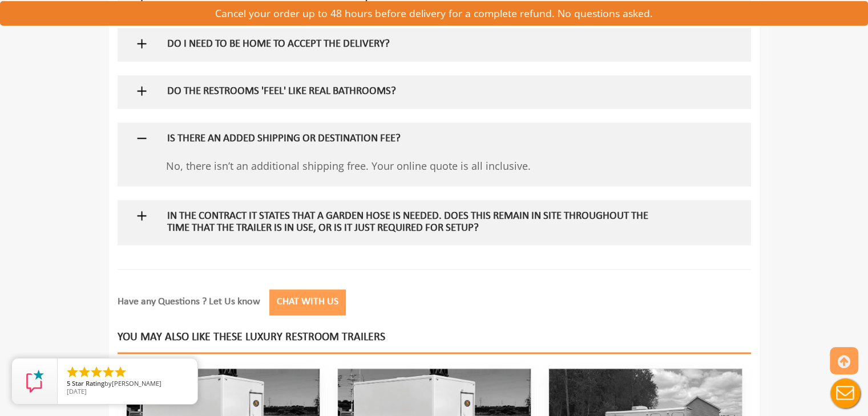 The height and width of the screenshot is (416, 868). Describe the element at coordinates (845, 394) in the screenshot. I see `button: Live Chat` at that location.